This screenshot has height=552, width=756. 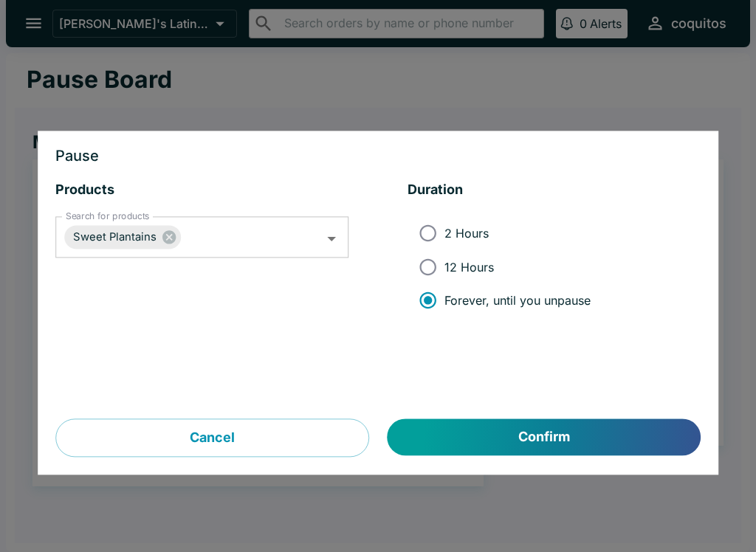 What do you see at coordinates (212, 439) in the screenshot?
I see `button: Cancel` at bounding box center [212, 439].